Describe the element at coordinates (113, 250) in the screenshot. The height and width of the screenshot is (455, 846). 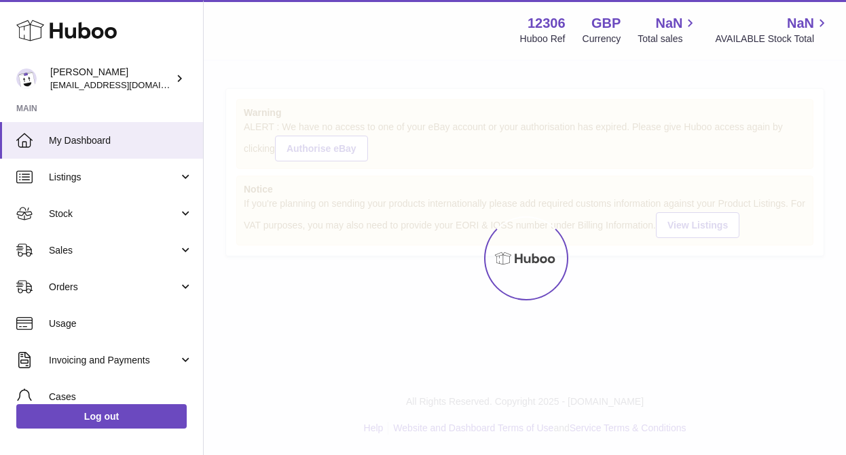
I see `span: Sales` at that location.